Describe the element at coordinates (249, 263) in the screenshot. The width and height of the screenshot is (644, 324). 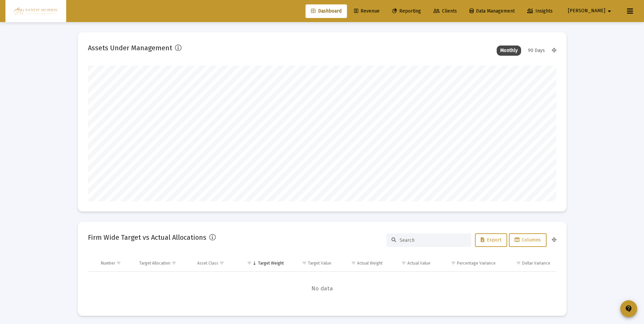
I see `span: Show filter options for column 'Target Weight'` at that location.